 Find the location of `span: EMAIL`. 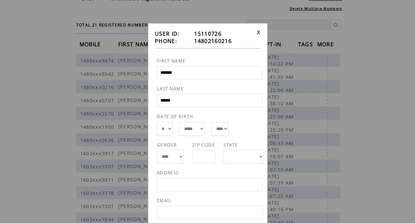

span: EMAIL is located at coordinates (164, 200).